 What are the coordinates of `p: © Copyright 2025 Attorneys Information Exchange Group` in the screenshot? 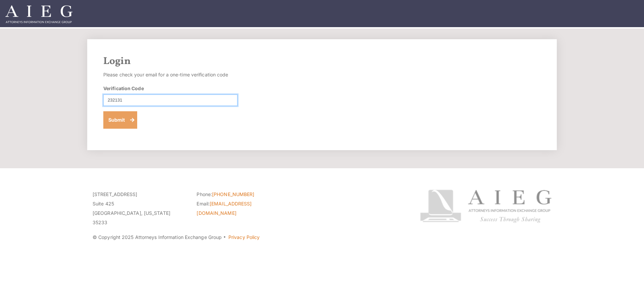 It's located at (244, 238).